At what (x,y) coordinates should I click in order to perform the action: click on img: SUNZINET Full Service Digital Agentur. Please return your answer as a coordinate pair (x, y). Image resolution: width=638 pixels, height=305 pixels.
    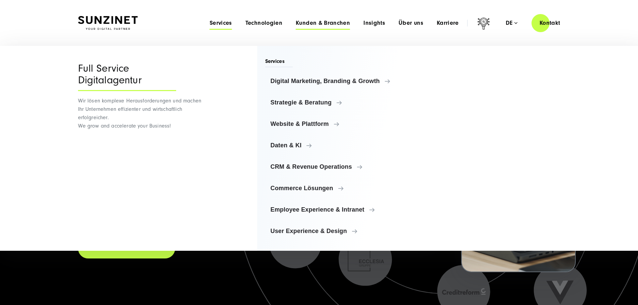
    Looking at the image, I should click on (108, 23).